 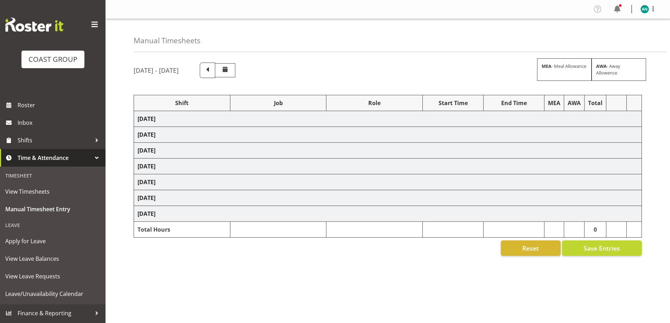 I want to click on span: Inbox, so click(x=60, y=123).